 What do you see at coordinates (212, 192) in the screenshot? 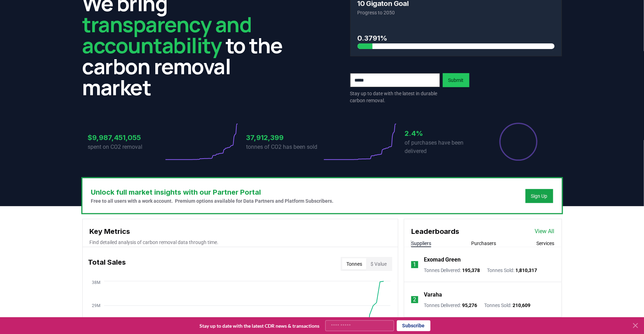
I see `h3: Unlock full market insights with our Partner Portal` at bounding box center [212, 192].